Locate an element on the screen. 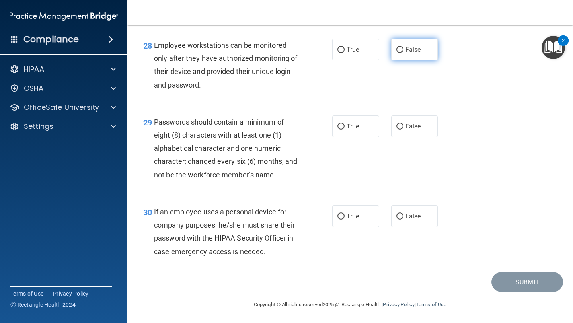 This screenshot has width=573, height=323. div: 2 is located at coordinates (563, 46).